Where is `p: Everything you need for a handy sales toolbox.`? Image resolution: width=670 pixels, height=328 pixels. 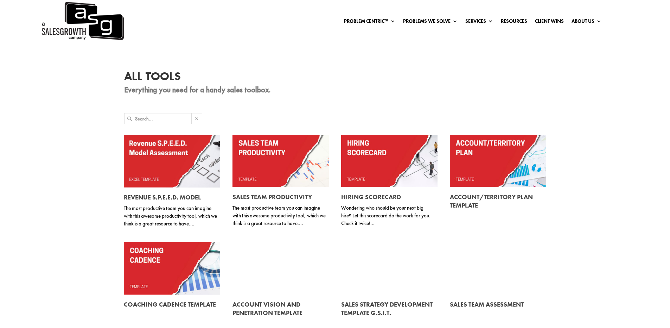 p: Everything you need for a handy sales toolbox. is located at coordinates (335, 90).